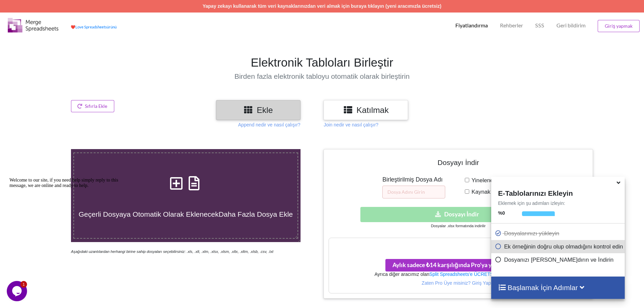 The width and height of the screenshot is (644, 308). I want to click on a: Split Spreadsheets'e ÜCRETSİZ erişim elde edersiniz, so click(485, 274).